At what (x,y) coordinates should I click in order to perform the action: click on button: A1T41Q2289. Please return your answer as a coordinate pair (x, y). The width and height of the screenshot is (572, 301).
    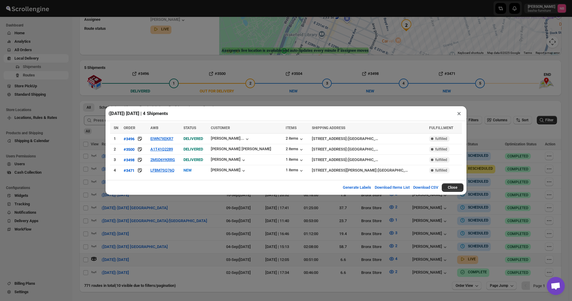
    Looking at the image, I should click on (162, 149).